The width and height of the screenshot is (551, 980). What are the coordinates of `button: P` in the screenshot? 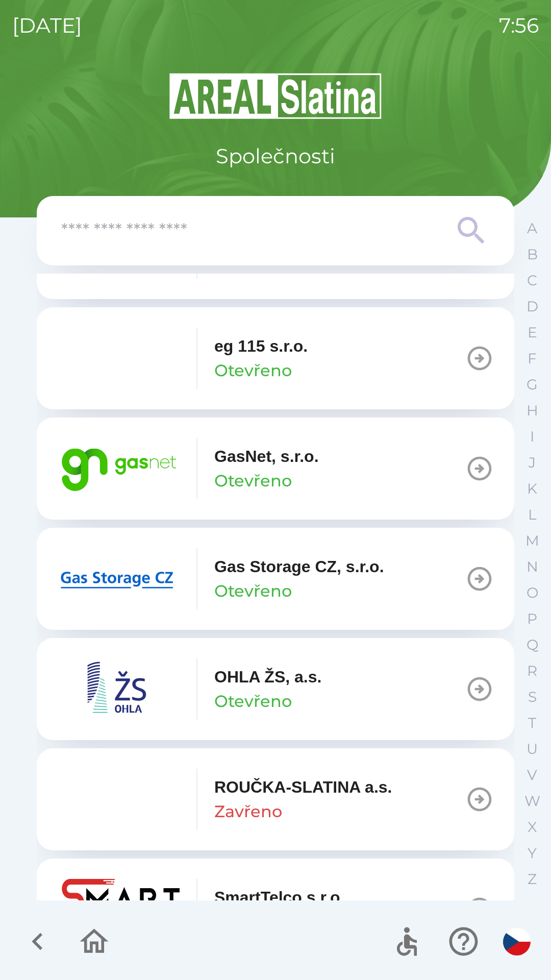 It's located at (533, 619).